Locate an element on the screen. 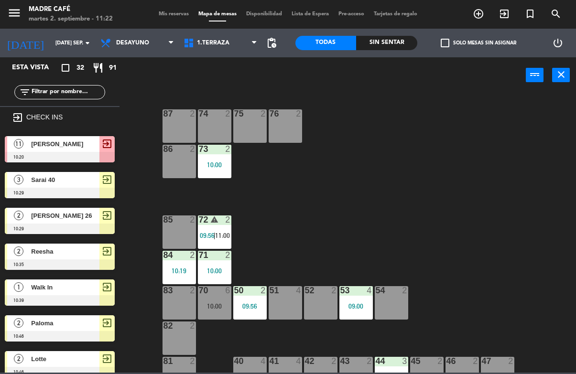 This screenshot has height=374, width=576. div: 10:19 is located at coordinates (179, 271).